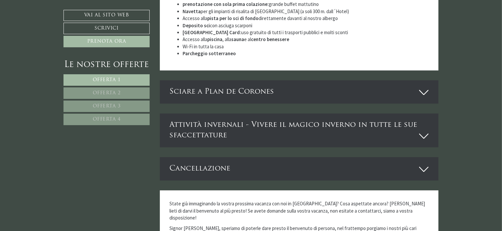  I want to click on div: Buon giorno, come possiamo aiutarla?, so click(48, 27).